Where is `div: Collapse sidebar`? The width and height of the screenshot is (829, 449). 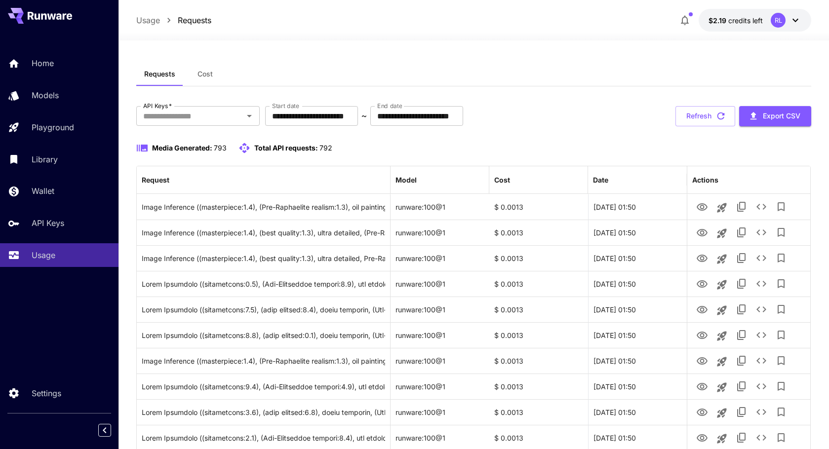
div: Collapse sidebar is located at coordinates (112, 431).